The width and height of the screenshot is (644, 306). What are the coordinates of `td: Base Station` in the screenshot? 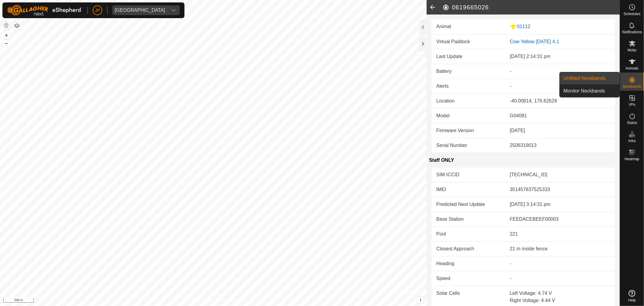 It's located at (468, 219).